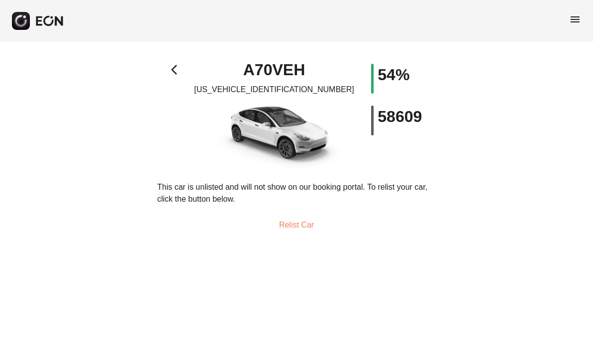 Image resolution: width=593 pixels, height=364 pixels. Describe the element at coordinates (393, 75) in the screenshot. I see `h1: 54%` at that location.